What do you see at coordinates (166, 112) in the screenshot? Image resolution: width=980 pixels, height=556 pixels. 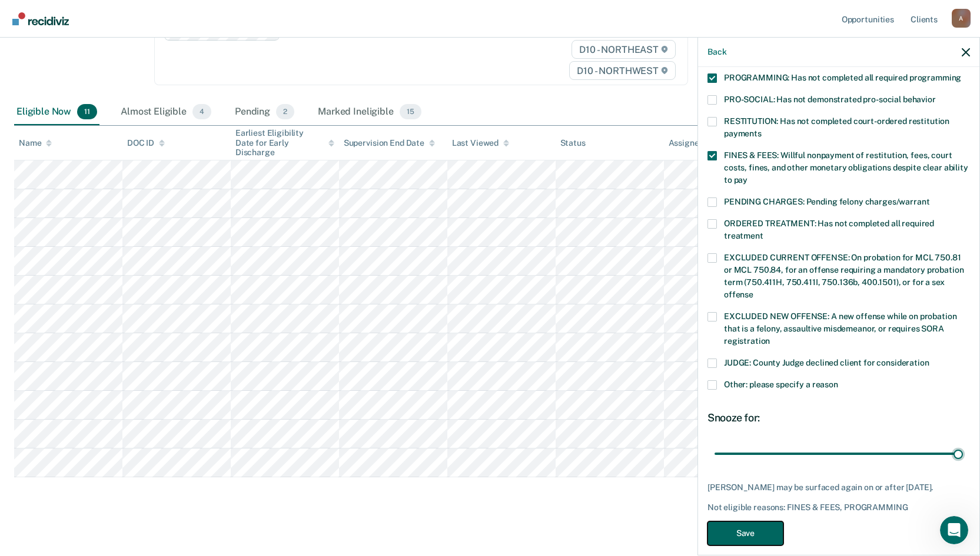 I see `div: Almost Eligible` at bounding box center [166, 112].